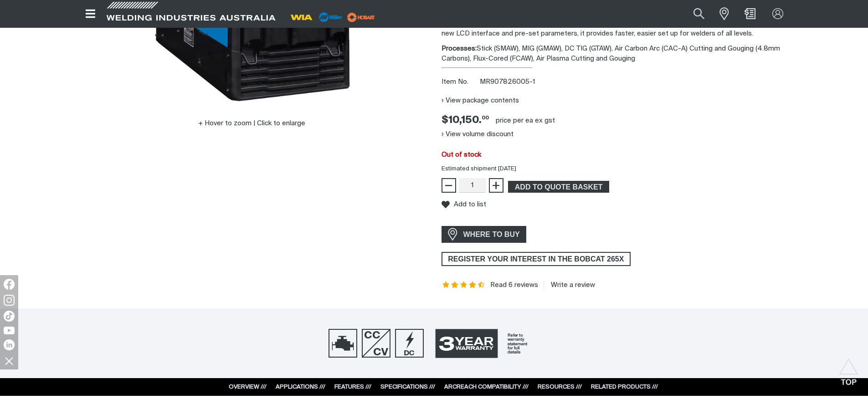 This screenshot has width=868, height=415. Describe the element at coordinates (559, 187) in the screenshot. I see `span: ADD TO QUOTE BASKET` at that location.